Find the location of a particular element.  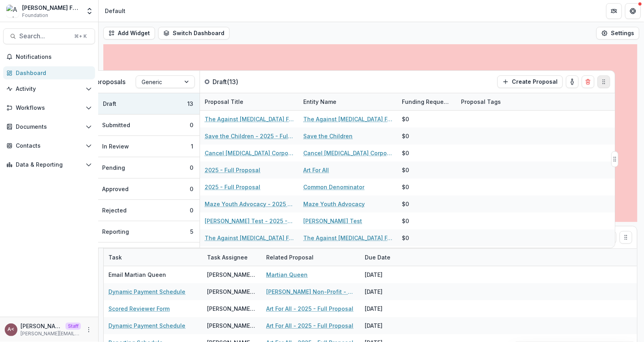

button: Add Widget is located at coordinates (129, 33).